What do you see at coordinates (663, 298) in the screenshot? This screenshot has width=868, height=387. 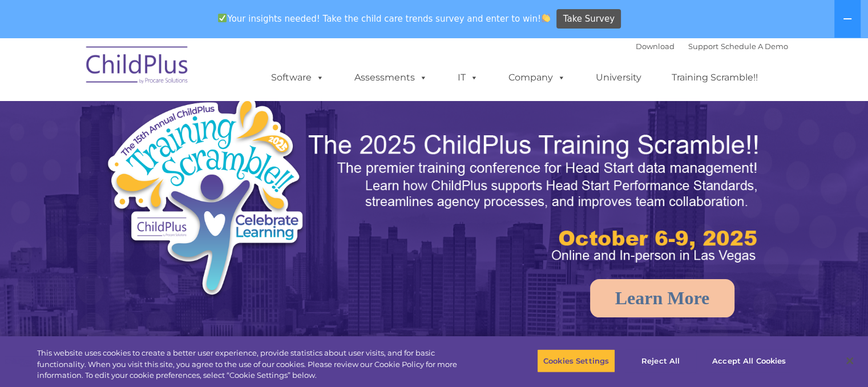 I see `a: Learn More` at bounding box center [663, 298].